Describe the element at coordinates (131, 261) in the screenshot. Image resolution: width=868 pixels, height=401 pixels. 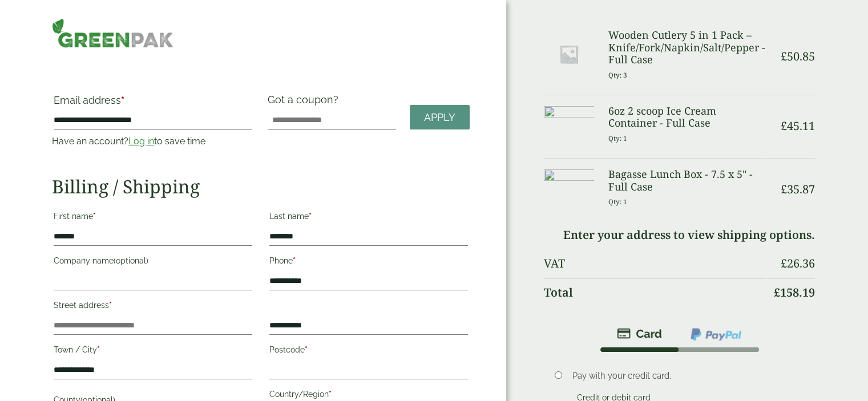
I see `span: (optional)` at that location.